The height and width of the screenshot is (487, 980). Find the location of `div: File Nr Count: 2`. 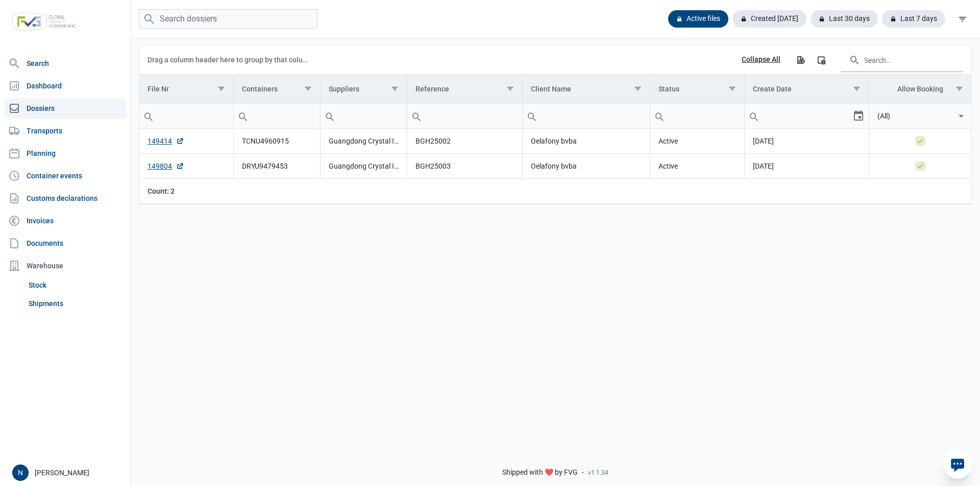

div: File Nr Count: 2 is located at coordinates (186, 191).